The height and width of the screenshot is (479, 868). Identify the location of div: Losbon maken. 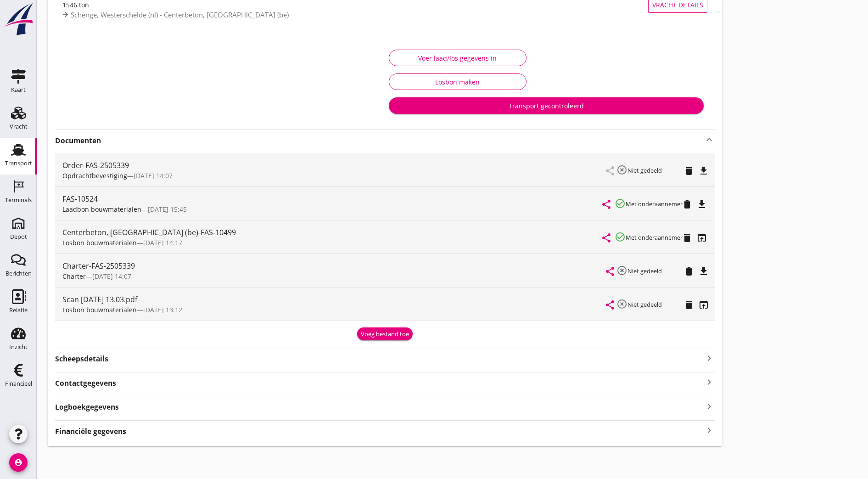
(458, 81).